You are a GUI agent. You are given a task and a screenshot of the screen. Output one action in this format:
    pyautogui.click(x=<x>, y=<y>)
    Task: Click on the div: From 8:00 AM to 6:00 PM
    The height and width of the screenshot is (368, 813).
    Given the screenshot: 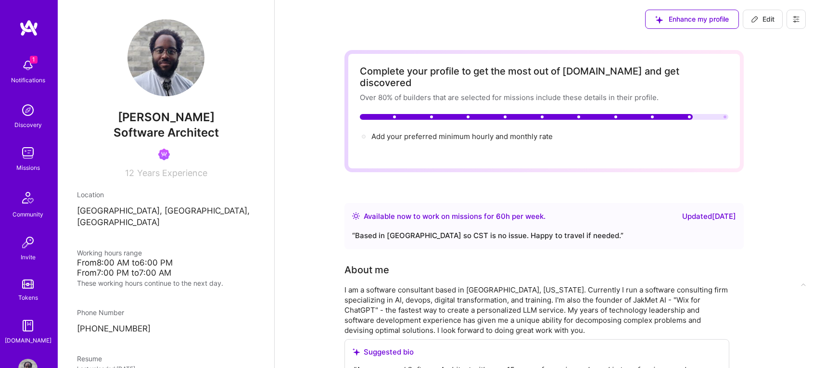 What is the action you would take?
    pyautogui.click(x=166, y=263)
    